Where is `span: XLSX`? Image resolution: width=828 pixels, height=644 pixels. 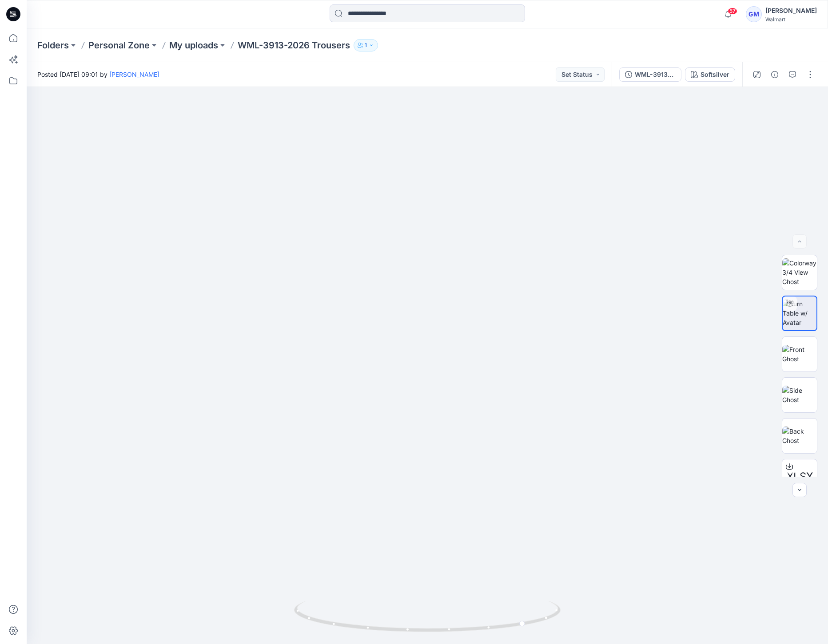 span: XLSX is located at coordinates (799, 477).